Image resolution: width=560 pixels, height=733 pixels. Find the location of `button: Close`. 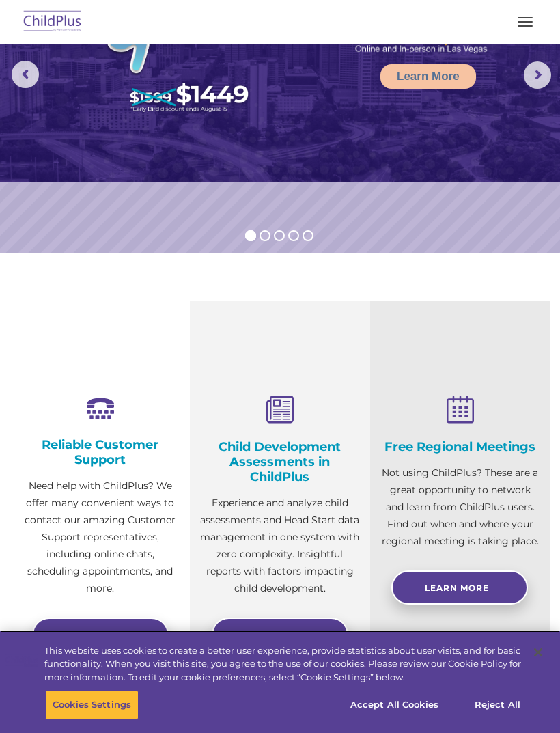

button: Close is located at coordinates (538, 652).